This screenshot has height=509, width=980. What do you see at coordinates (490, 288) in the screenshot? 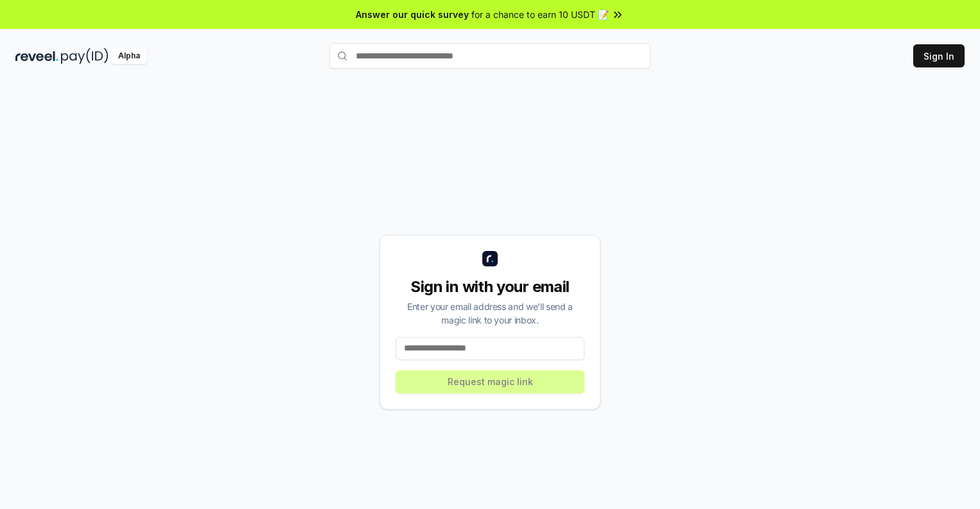
I see `div: Sign in with your email` at bounding box center [490, 288].